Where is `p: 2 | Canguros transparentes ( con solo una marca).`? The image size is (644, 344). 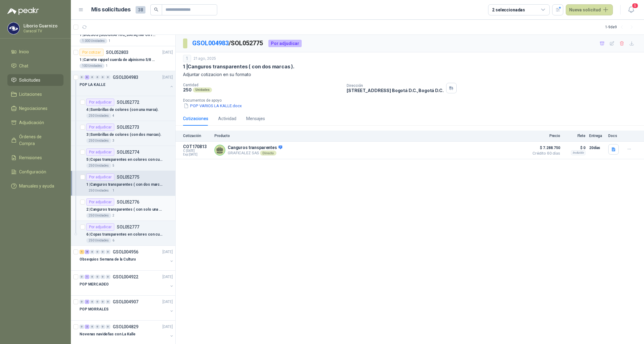 p: 2 | Canguros transparentes ( con solo una marca). is located at coordinates (125, 209).